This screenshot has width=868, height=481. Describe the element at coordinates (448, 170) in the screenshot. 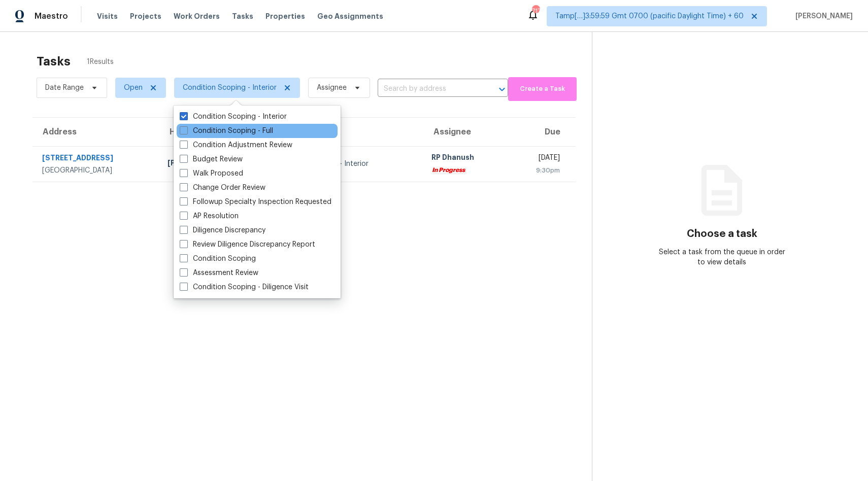

I see `em: In Progress` at that location.